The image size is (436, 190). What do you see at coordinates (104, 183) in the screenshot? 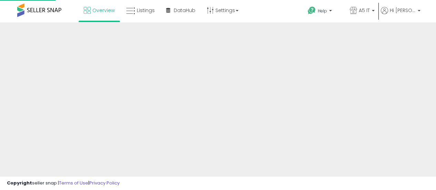
I see `a: Privacy Policy` at bounding box center [104, 183].